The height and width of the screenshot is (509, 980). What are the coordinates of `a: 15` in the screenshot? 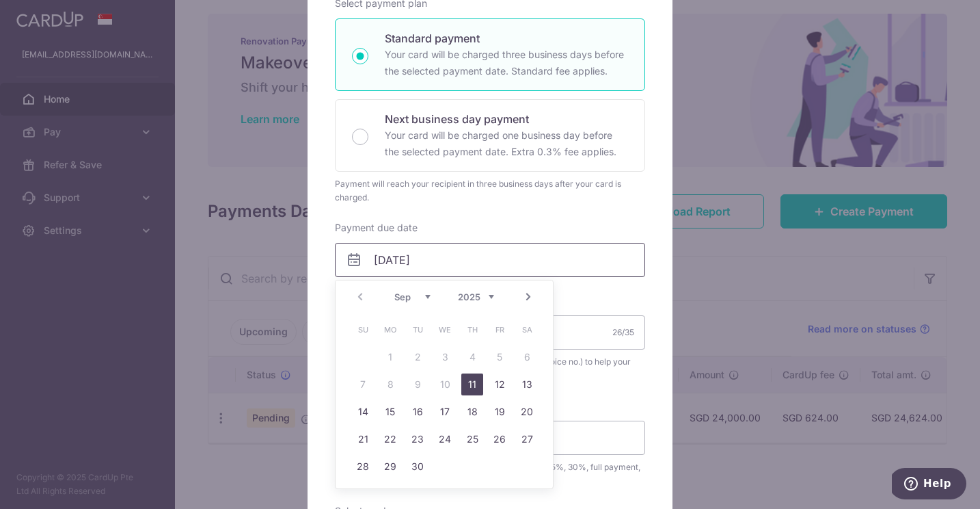 It's located at (390, 412).